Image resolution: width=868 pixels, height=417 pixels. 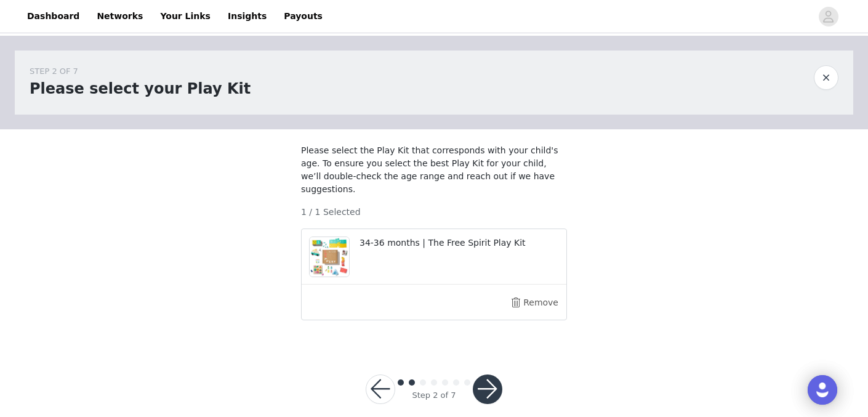 What do you see at coordinates (460, 243) in the screenshot?
I see `p: 34-36 months | The Free Spirit Play Kit` at bounding box center [460, 243].